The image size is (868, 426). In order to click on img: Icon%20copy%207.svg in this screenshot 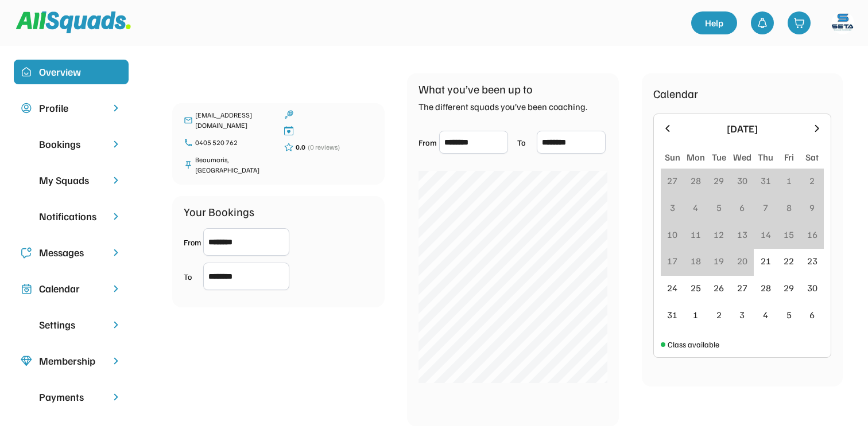, I will do `click(26, 289)`.